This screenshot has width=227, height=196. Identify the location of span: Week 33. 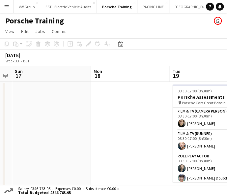
(12, 61).